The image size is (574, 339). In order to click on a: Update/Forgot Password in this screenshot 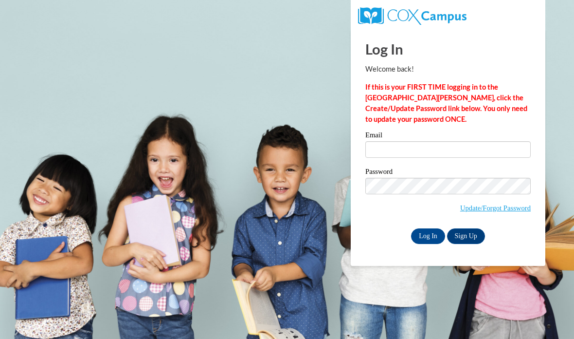, I will do `click(495, 208)`.